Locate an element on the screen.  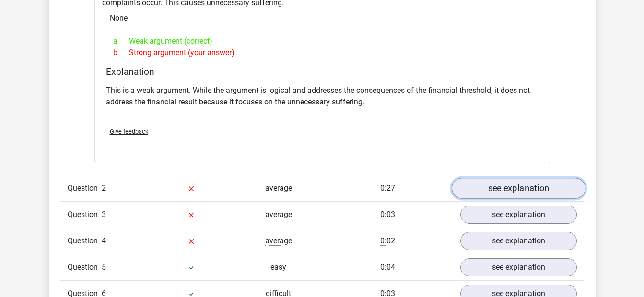
h4: Explanation is located at coordinates (322, 72).